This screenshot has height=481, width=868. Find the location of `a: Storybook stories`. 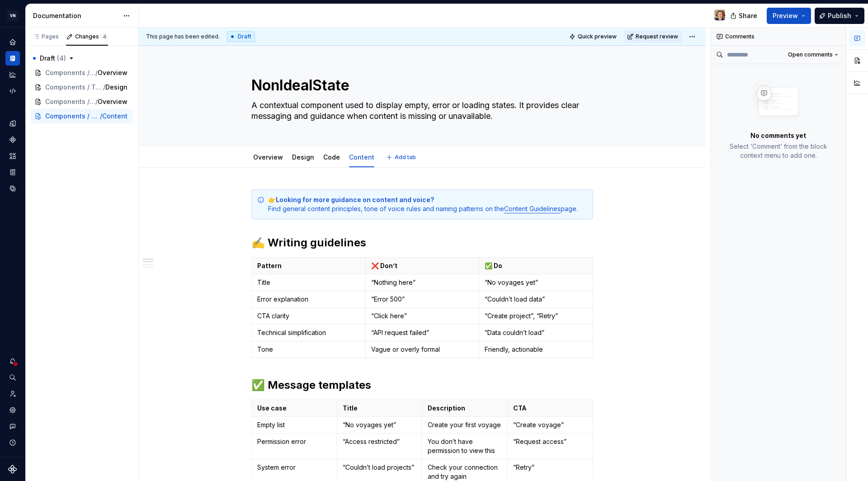

a: Storybook stories is located at coordinates (13, 172).